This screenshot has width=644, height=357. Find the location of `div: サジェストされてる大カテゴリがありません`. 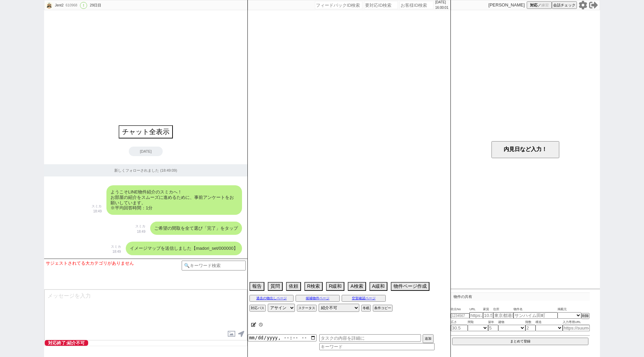

div: サジェストされてる大カテゴリがありません is located at coordinates (113, 263).